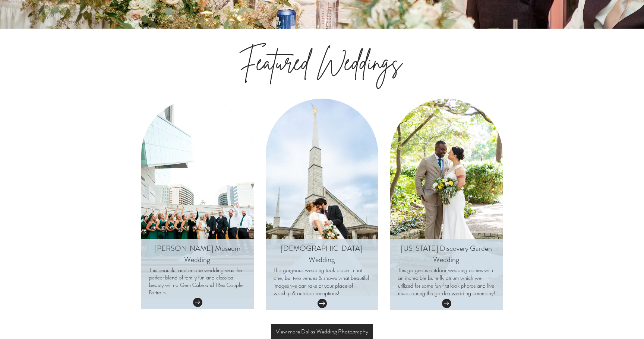 The height and width of the screenshot is (339, 644). Describe the element at coordinates (446, 197) in the screenshot. I see `img: The bride and groom having fun during their Dallas Wedding Photoshoot during their Texas Discover...` at that location.